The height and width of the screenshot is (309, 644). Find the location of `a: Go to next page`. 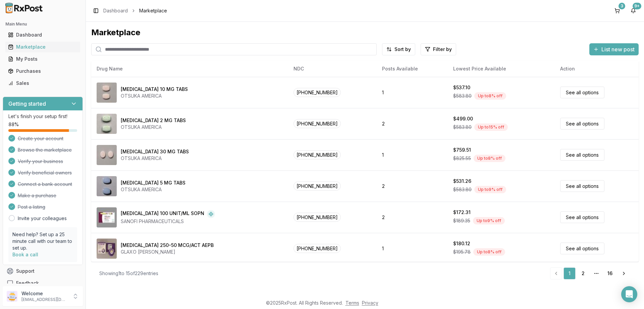

a: Go to next page is located at coordinates (624, 273).